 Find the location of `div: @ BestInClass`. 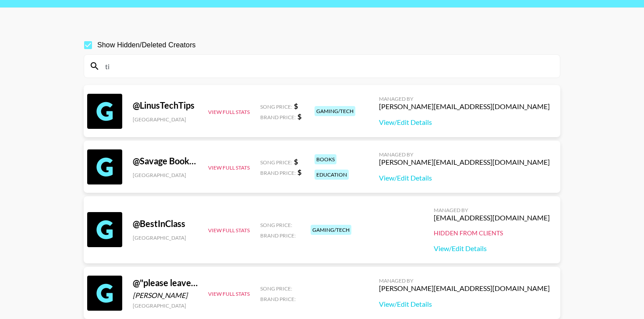

div: @ BestInClass is located at coordinates (165, 224).